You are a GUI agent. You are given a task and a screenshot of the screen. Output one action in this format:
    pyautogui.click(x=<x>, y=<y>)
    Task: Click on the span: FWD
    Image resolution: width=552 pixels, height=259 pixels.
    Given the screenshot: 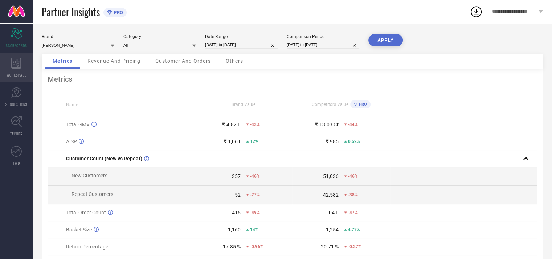 What is the action you would take?
    pyautogui.click(x=16, y=163)
    